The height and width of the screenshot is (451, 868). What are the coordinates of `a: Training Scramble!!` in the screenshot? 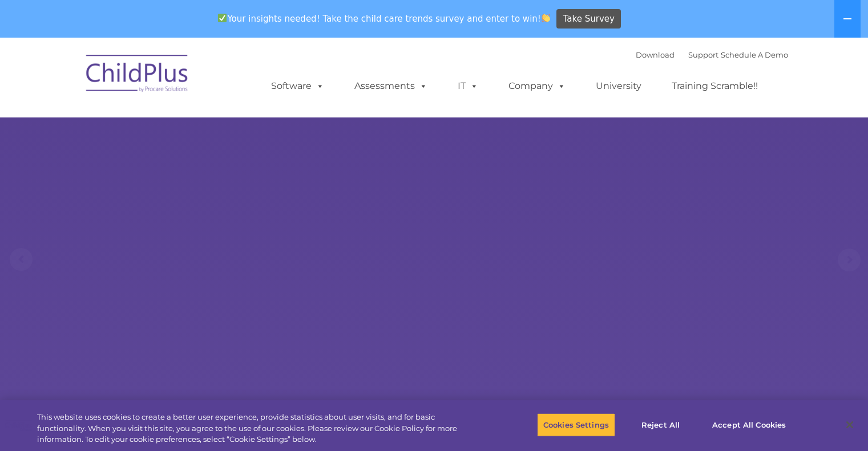 It's located at (714, 86).